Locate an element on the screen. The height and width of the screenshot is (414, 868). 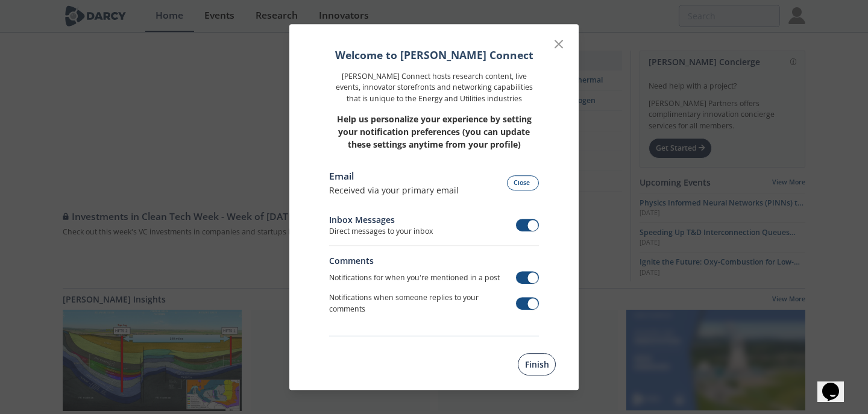
div: Comments is located at coordinates (434, 261).